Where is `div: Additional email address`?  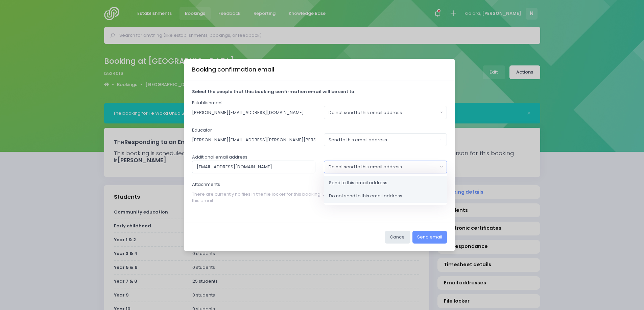
div: Additional email address is located at coordinates (319, 164).